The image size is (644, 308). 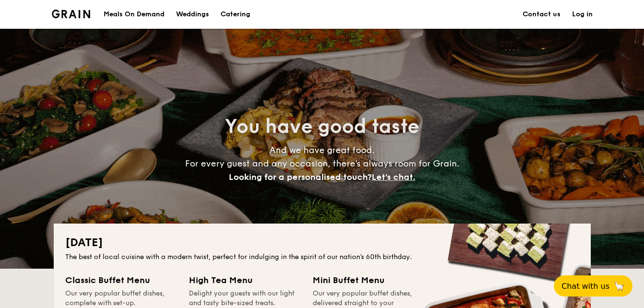 I want to click on span: Looking for a personalised touch?, so click(x=300, y=177).